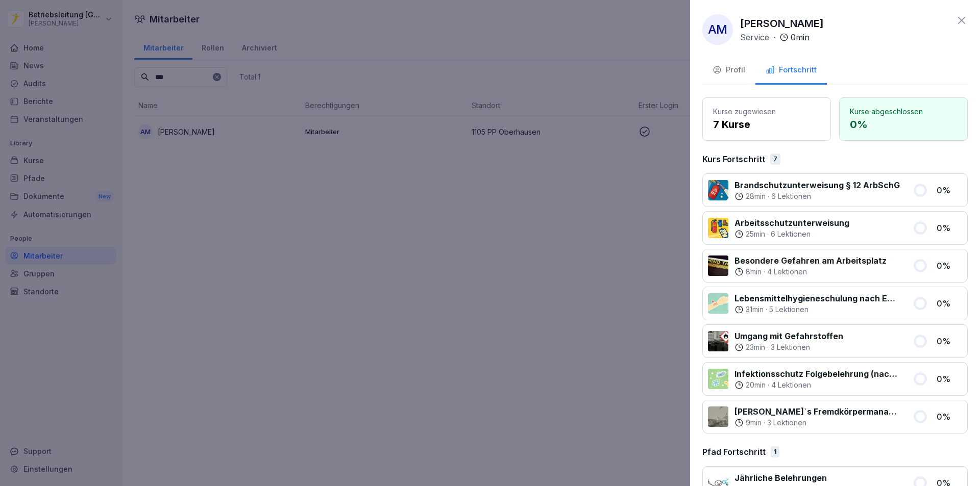 Image resolution: width=980 pixels, height=486 pixels. What do you see at coordinates (792, 223) in the screenshot?
I see `p: Arbeitsschutzunterweisung` at bounding box center [792, 223].